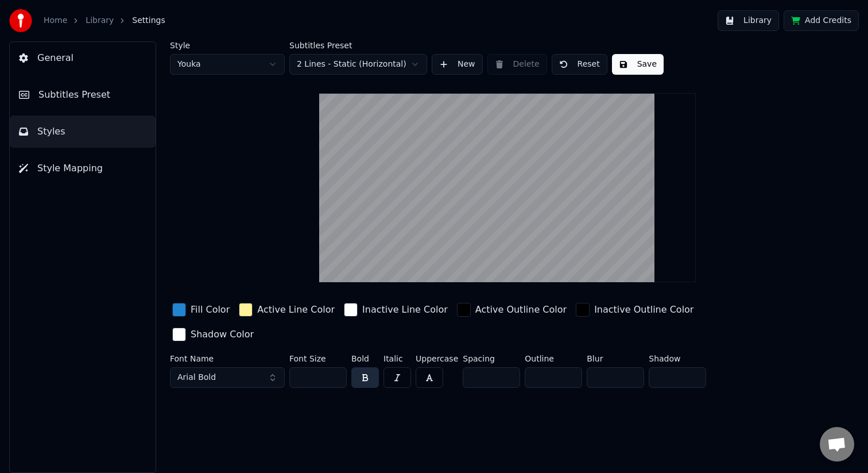  Describe the element at coordinates (837, 444) in the screenshot. I see `div: Open chat` at that location.